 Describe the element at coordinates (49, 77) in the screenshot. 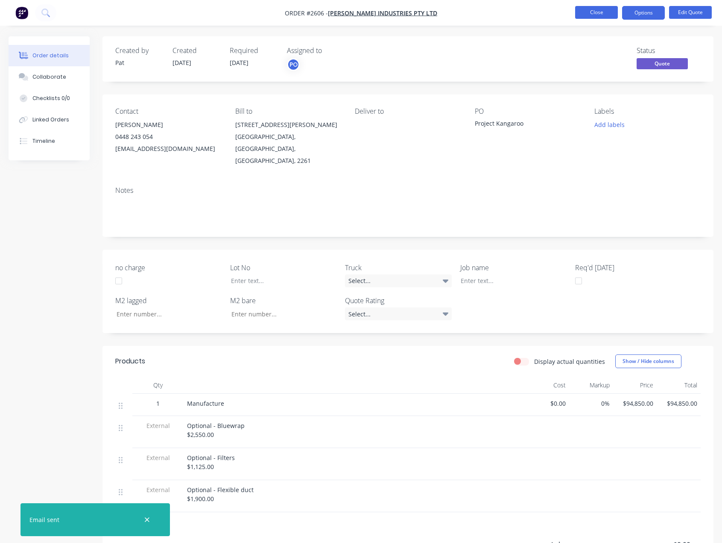

I see `div: Collaborate` at that location.